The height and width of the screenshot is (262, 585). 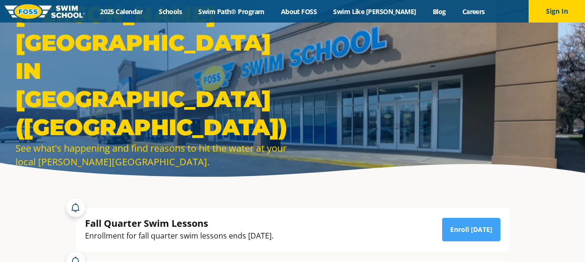 What do you see at coordinates (299, 11) in the screenshot?
I see `a: About FOSS` at bounding box center [299, 11].